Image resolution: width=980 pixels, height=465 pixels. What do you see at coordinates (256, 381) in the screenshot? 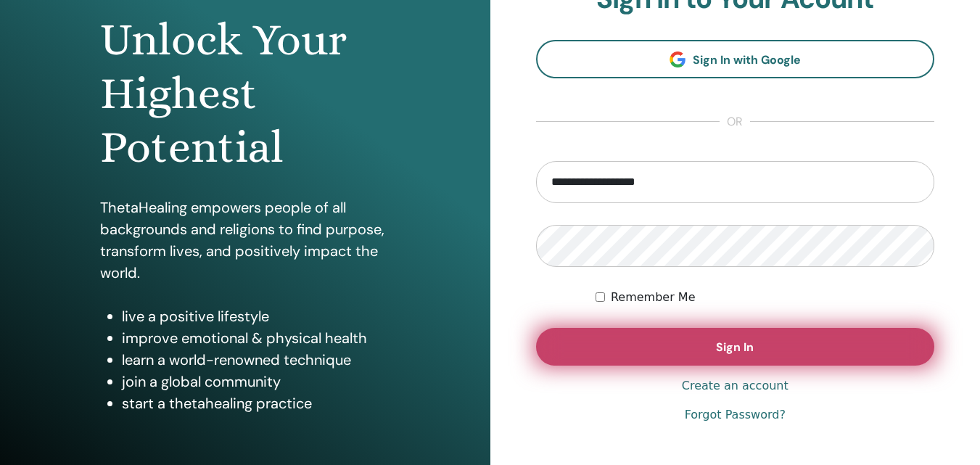
I see `li: join a global community` at bounding box center [256, 381].